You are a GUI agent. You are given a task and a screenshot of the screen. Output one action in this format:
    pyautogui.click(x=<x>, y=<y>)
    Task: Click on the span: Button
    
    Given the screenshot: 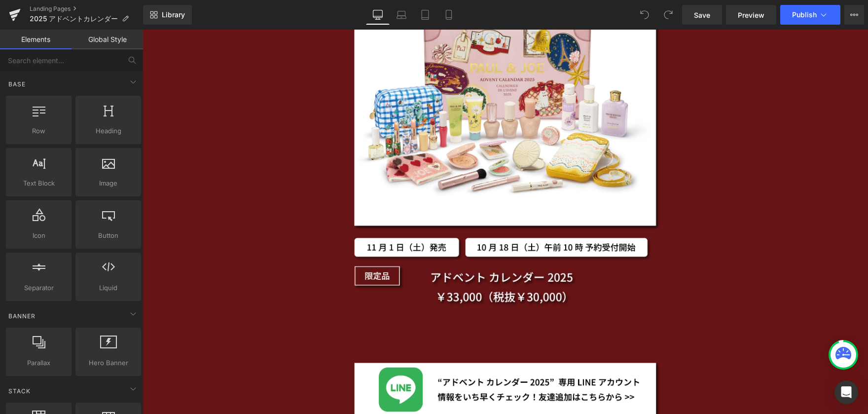 What is the action you would take?
    pyautogui.click(x=108, y=236)
    